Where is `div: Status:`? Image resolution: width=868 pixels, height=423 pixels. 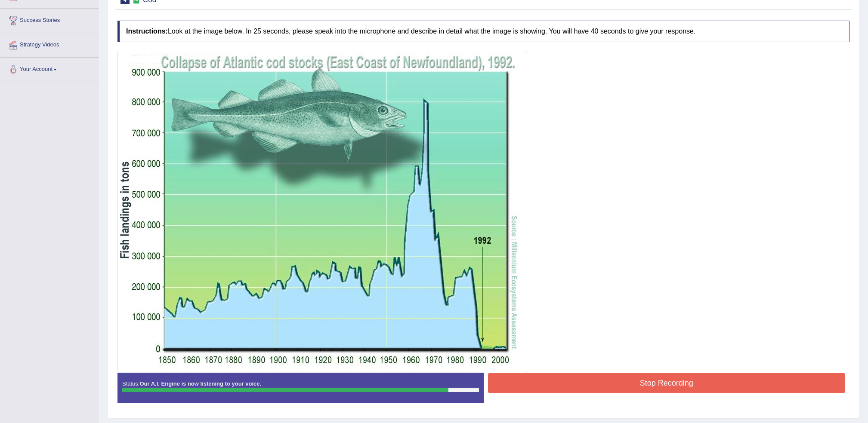 div: Status: is located at coordinates (300, 388).